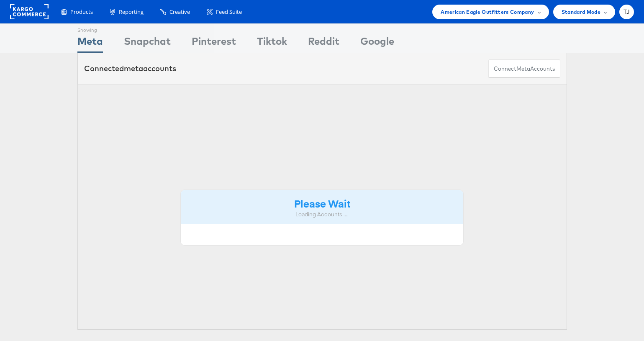  I want to click on span: Products, so click(82, 12).